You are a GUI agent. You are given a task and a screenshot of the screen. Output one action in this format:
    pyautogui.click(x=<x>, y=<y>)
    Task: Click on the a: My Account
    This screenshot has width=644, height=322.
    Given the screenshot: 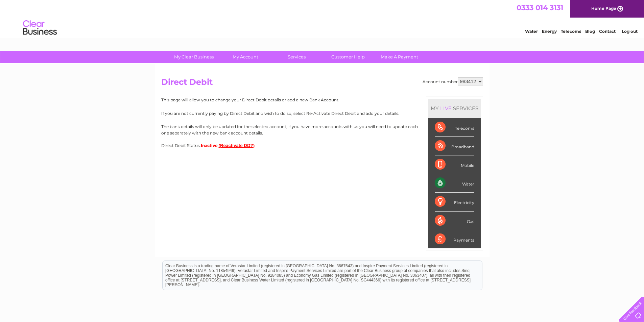 What is the action you would take?
    pyautogui.click(x=245, y=57)
    